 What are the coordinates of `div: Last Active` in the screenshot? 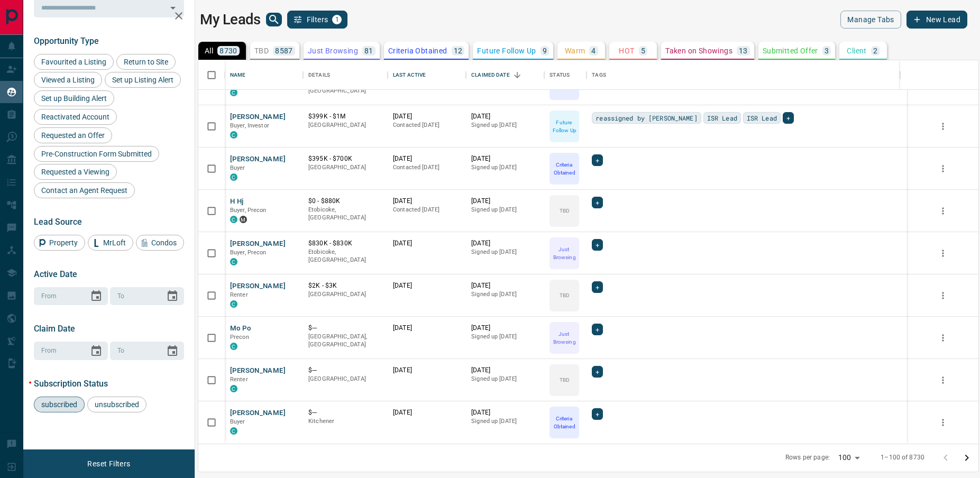 It's located at (427, 75).